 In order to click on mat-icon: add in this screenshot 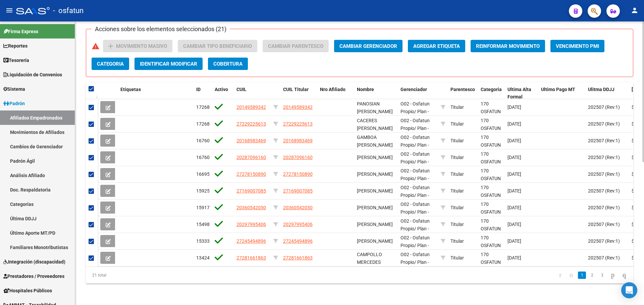, I will do `click(111, 47)`.